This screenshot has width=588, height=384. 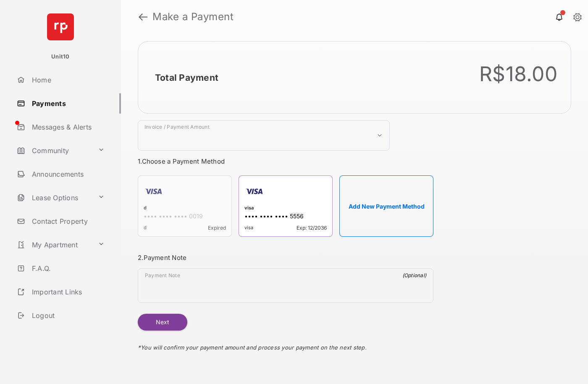 What do you see at coordinates (386, 206) in the screenshot?
I see `button: Add New Payment Method` at bounding box center [386, 206].